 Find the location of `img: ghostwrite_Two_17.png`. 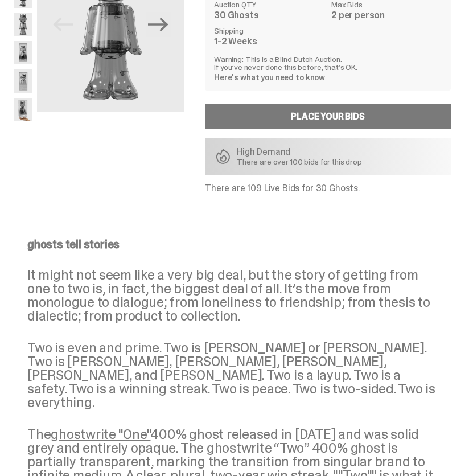

img: ghostwrite_Two_17.png is located at coordinates (23, 81).